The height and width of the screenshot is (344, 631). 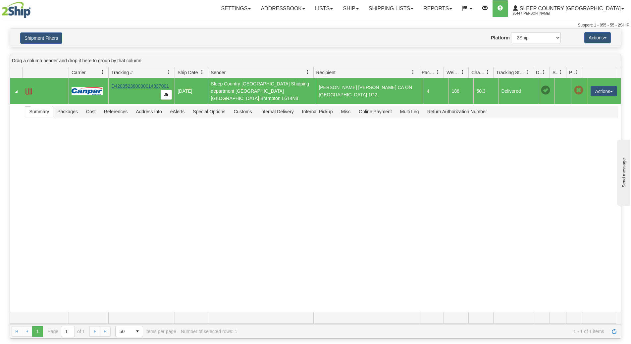 I want to click on span: Pickup Status, so click(x=571, y=73).